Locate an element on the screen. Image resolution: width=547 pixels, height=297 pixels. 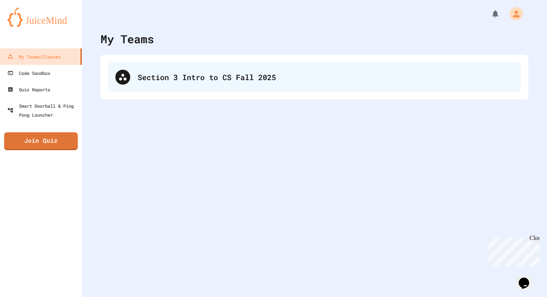
div: Chat with us now!Close is located at coordinates (27, 25).